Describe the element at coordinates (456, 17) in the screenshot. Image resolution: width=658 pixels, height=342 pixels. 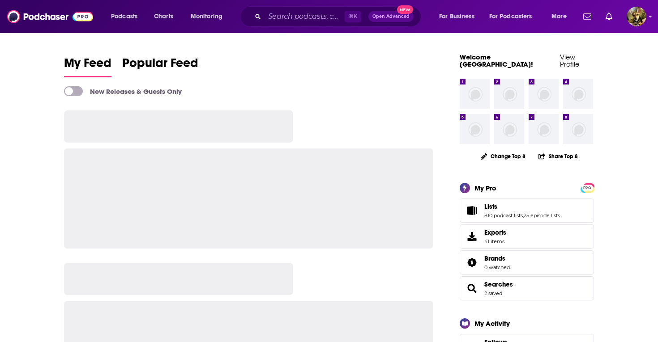
I see `span: For Business` at that location.